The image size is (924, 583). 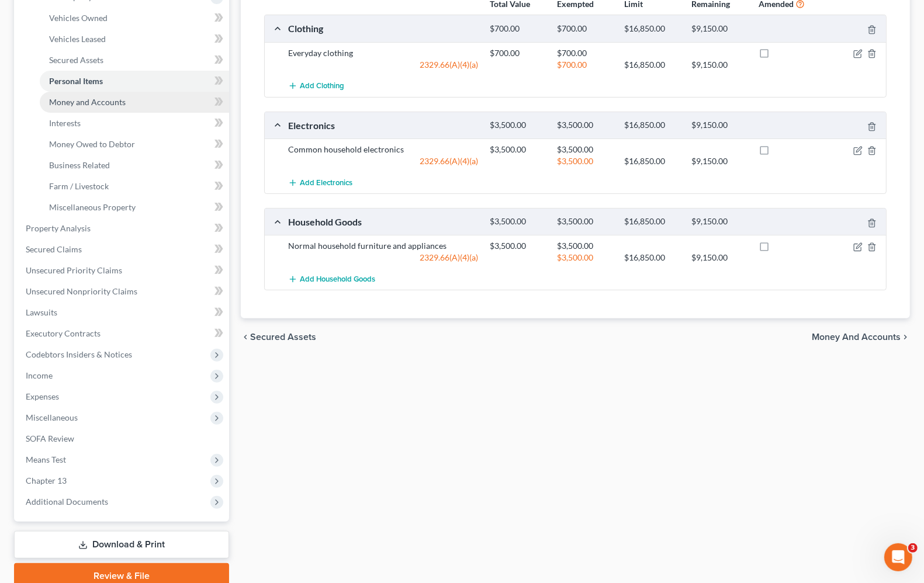 What do you see at coordinates (320, 183) in the screenshot?
I see `button: Add Electronics` at bounding box center [320, 183].